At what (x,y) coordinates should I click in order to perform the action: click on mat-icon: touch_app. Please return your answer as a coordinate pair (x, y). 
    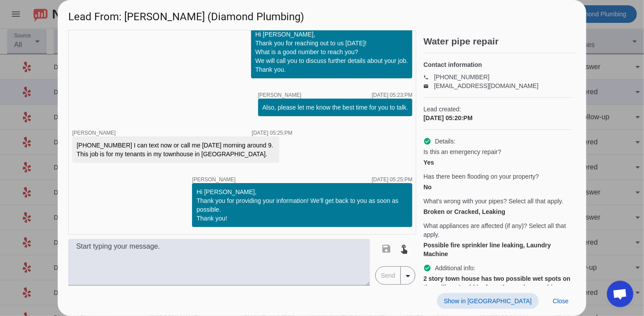
    Looking at the image, I should click on (405, 248).